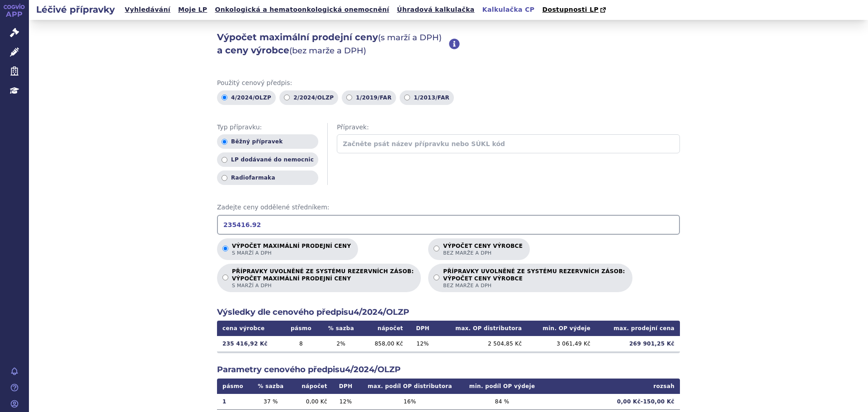 The image size is (868, 412). What do you see at coordinates (333, 44) in the screenshot?
I see `h2: Výpočet maximální prodejní ceny a ceny výrobce` at bounding box center [333, 44].